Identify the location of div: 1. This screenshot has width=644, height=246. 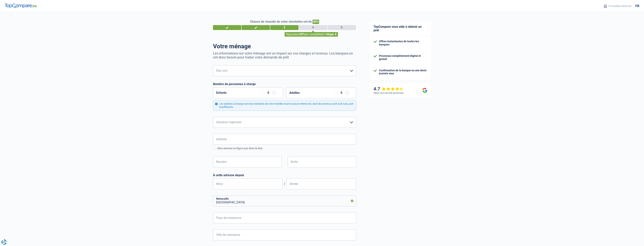
(227, 27).